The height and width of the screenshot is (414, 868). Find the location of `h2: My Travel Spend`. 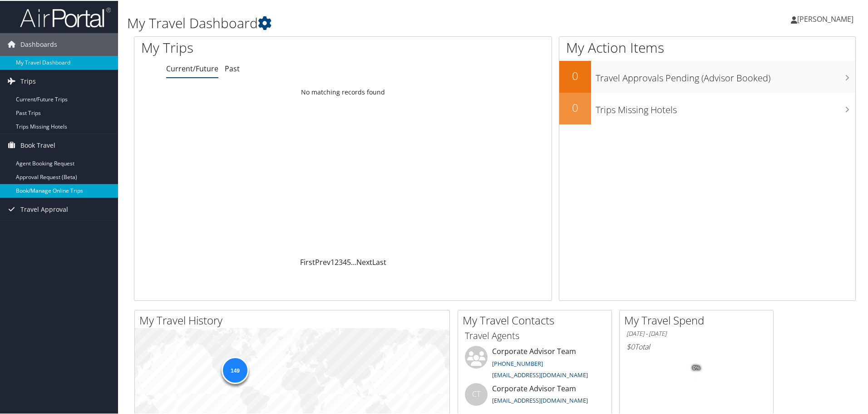

h2: My Travel Spend is located at coordinates (699, 320).